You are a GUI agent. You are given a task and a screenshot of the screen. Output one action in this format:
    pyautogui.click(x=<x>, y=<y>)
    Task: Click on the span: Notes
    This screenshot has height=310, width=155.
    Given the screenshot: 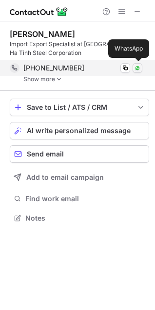 What is the action you would take?
    pyautogui.click(x=85, y=218)
    